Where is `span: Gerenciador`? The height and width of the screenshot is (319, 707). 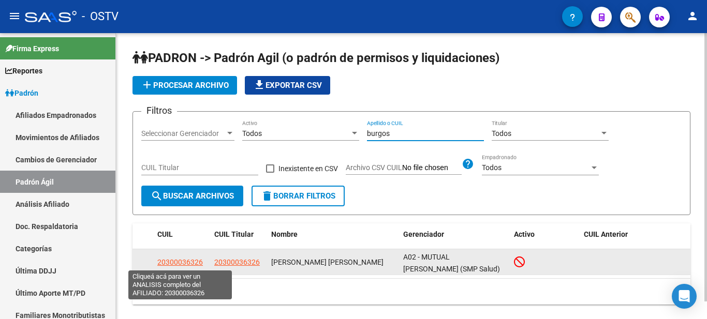 span: Gerenciador is located at coordinates (423, 235).